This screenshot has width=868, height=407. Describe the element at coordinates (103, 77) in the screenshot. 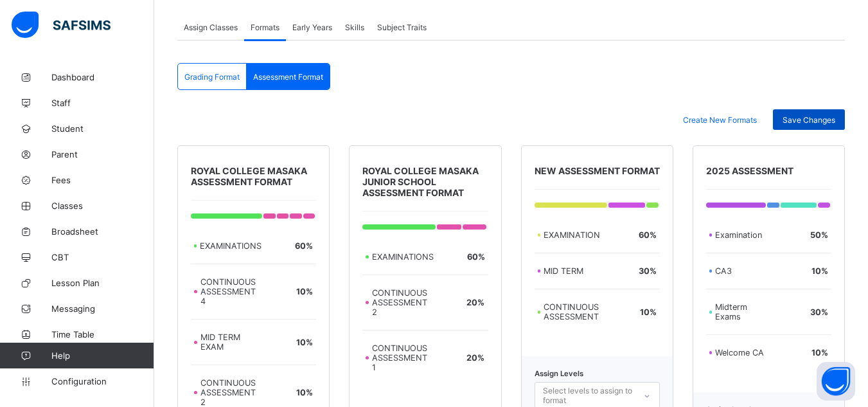

I see `span: Dashboard` at that location.